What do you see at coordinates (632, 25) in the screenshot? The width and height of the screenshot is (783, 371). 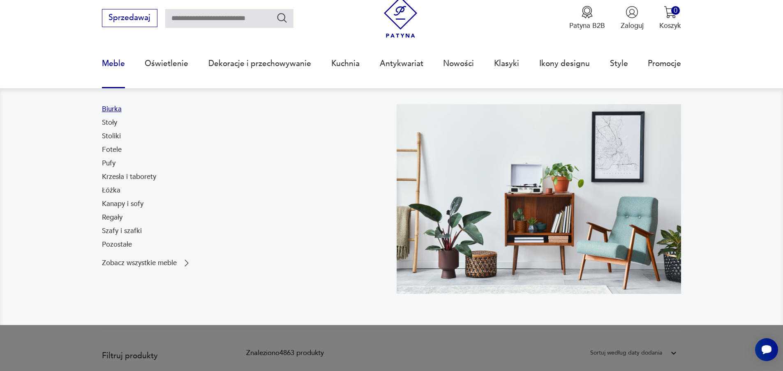 I see `p: Zaloguj` at bounding box center [632, 25].